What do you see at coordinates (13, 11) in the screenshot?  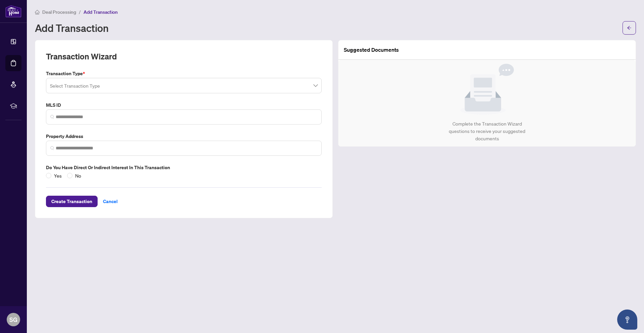 I see `img: logo` at bounding box center [13, 11].